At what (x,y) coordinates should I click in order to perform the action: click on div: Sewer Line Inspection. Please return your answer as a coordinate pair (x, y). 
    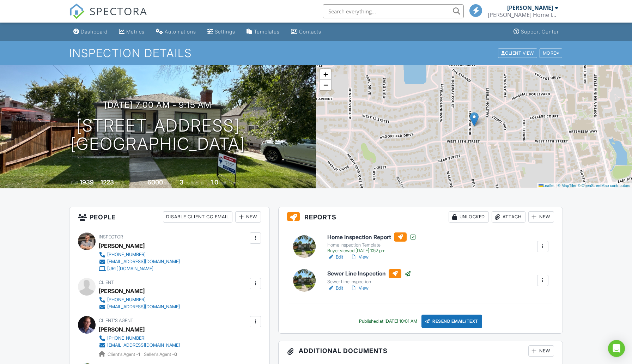
    Looking at the image, I should click on (369, 282).